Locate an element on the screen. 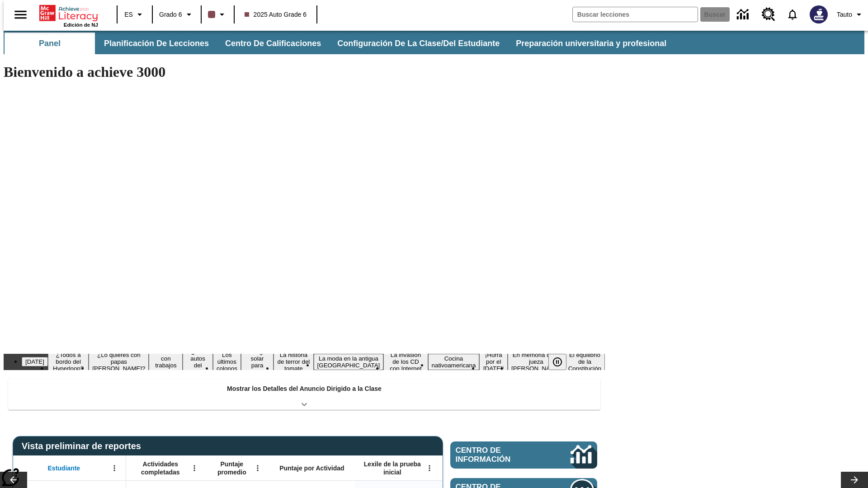 The height and width of the screenshot is (488, 868). button: Carrusel de lecciones, seguir is located at coordinates (854, 480).